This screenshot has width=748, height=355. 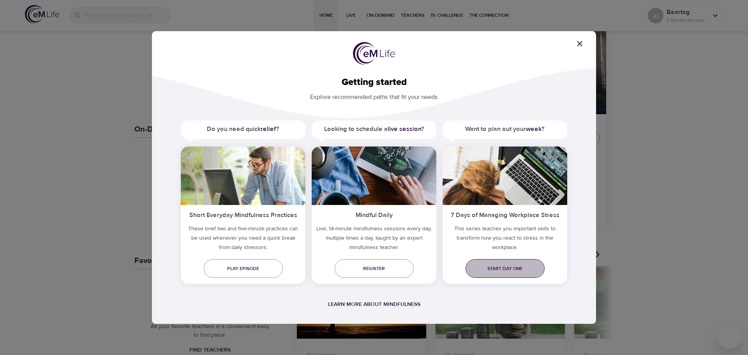 I want to click on h5: These brief two and five-minute practices can be used whenever you need a quick break from daily ..., so click(x=243, y=240).